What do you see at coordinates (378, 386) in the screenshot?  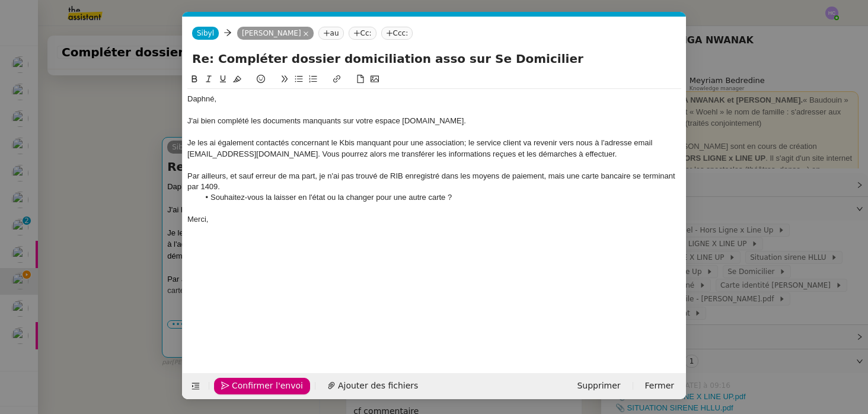 I see `span: Ajouter des fichiers` at bounding box center [378, 386].